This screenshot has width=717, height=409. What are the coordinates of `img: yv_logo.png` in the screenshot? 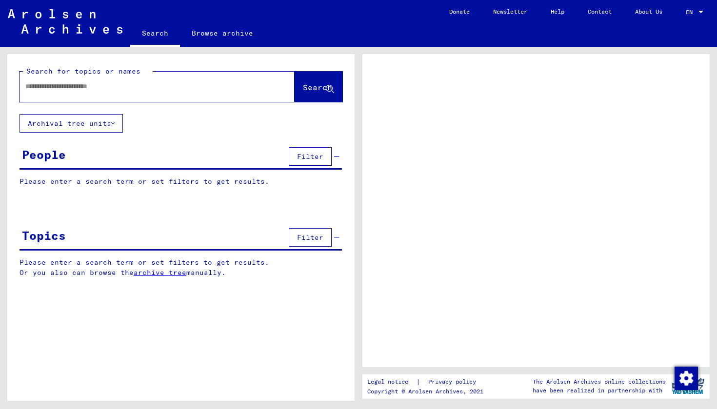 It's located at (688, 387).